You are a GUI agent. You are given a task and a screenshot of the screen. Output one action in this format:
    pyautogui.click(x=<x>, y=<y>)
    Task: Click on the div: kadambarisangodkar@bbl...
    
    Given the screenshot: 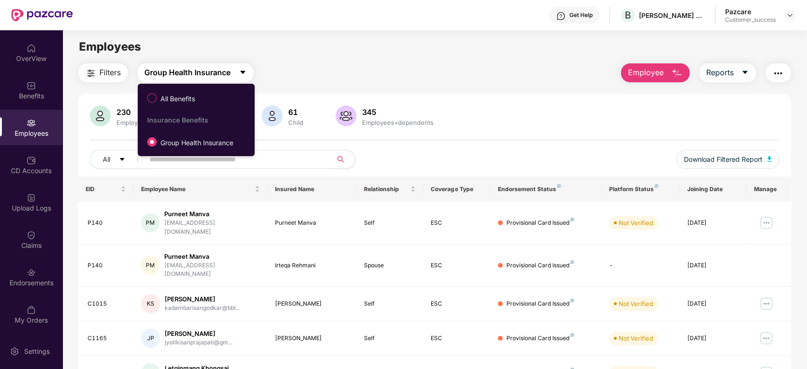 What is the action you would take?
    pyautogui.click(x=202, y=308)
    